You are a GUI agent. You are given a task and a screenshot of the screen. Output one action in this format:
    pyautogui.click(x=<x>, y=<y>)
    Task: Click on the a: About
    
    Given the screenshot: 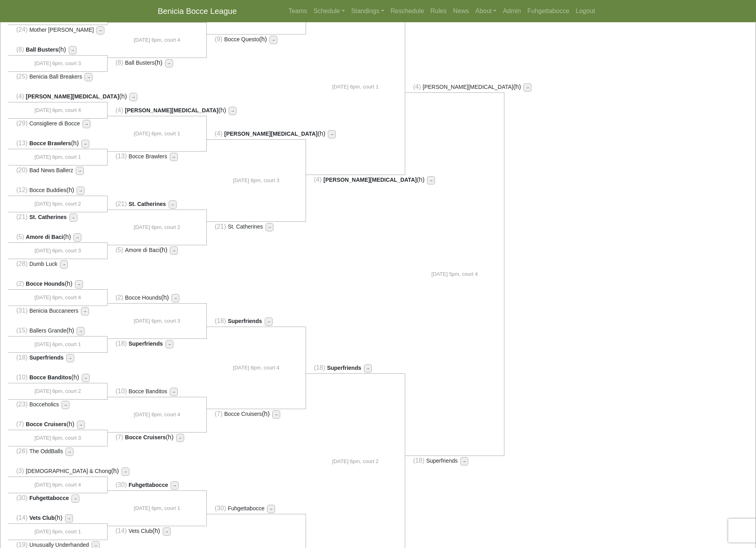 What is the action you would take?
    pyautogui.click(x=486, y=11)
    